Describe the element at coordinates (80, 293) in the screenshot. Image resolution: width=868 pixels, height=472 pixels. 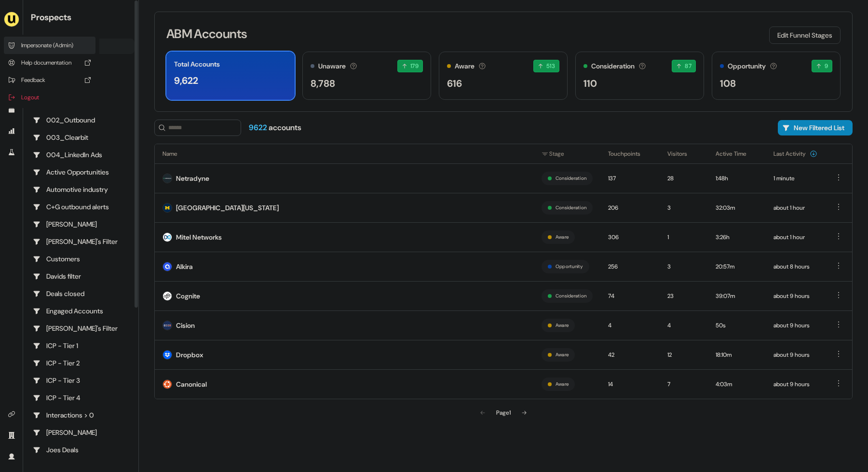
I see `a: Go to Deals closed` at that location.